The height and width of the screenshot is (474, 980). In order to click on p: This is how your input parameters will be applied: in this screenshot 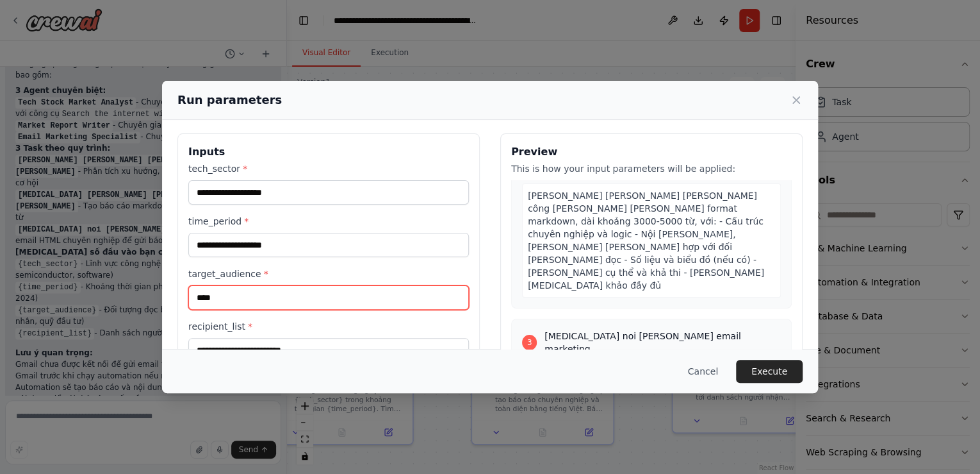, I will do `click(652, 169)`.